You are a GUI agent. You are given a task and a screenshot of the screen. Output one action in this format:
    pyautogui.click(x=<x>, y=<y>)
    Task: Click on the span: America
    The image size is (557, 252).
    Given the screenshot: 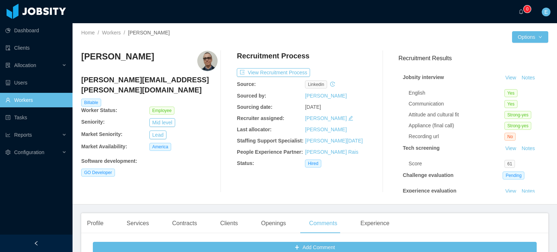 What is the action you would take?
    pyautogui.click(x=160, y=147)
    